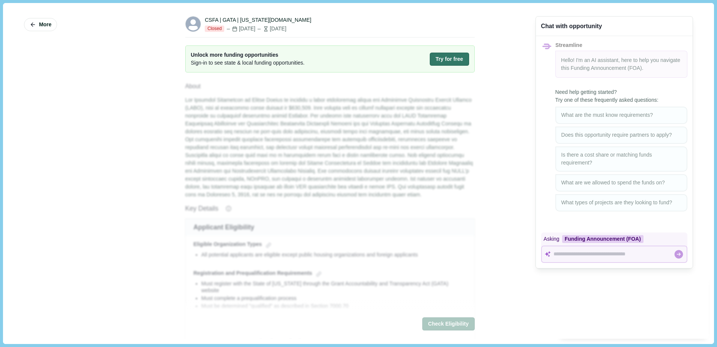 This screenshot has height=347, width=717. What do you see at coordinates (193, 24) in the screenshot?
I see `svg: avatar` at bounding box center [193, 24].